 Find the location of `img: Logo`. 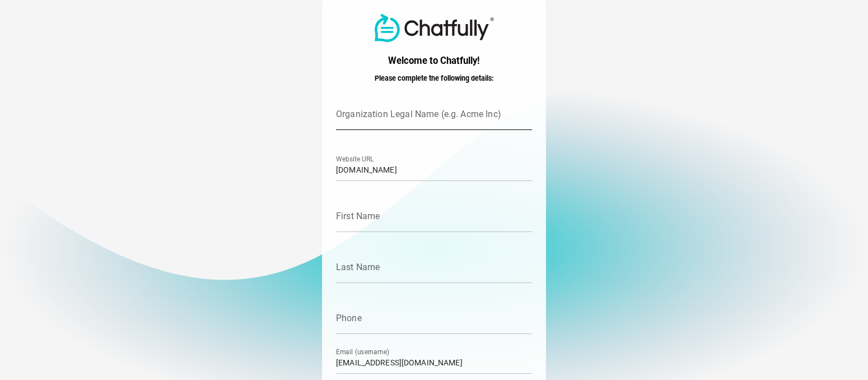

img: Logo is located at coordinates (434, 28).